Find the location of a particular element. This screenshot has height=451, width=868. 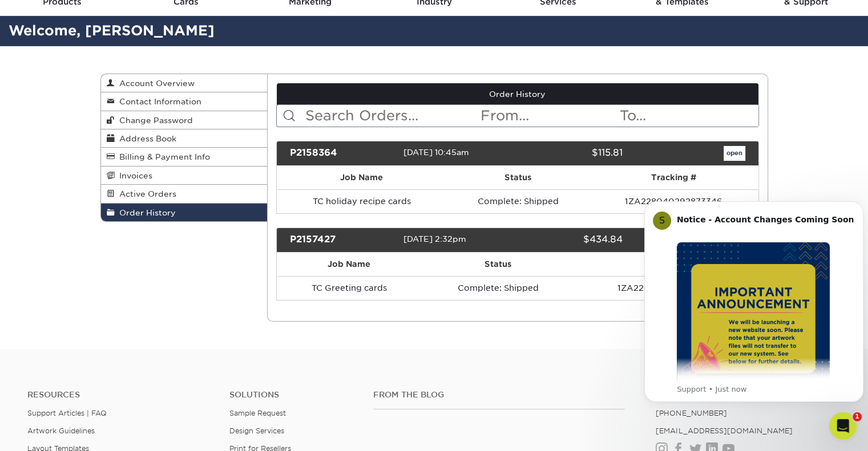

span: Billing & Payment Info is located at coordinates (162, 157).